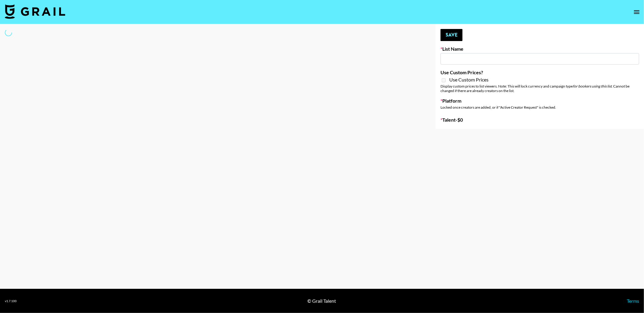 The image size is (644, 313). Describe the element at coordinates (451, 35) in the screenshot. I see `button: Save` at that location.